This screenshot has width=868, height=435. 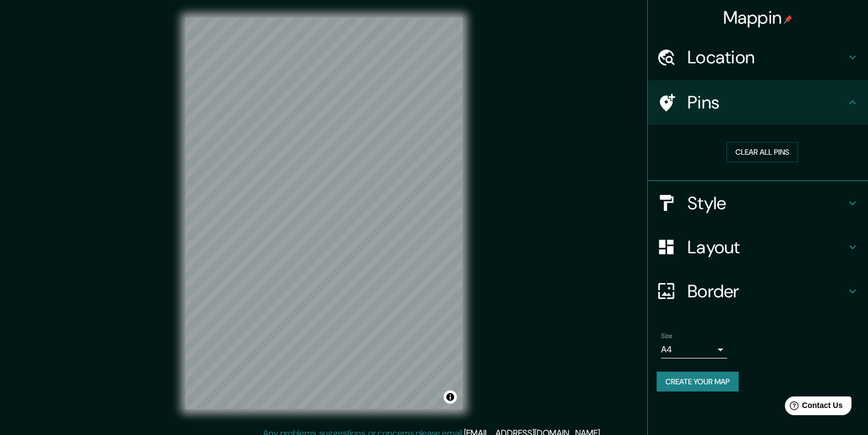 What do you see at coordinates (694, 349) in the screenshot?
I see `div: A4` at bounding box center [694, 349].